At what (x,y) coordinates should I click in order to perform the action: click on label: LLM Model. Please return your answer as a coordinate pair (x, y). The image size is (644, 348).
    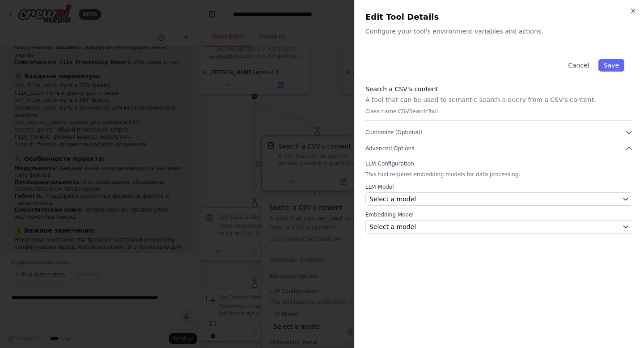
    Looking at the image, I should click on (499, 187).